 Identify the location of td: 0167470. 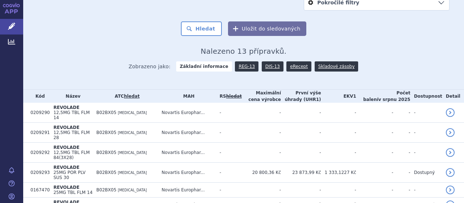
(38, 189).